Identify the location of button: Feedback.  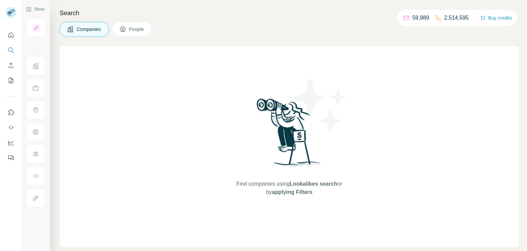
(11, 158).